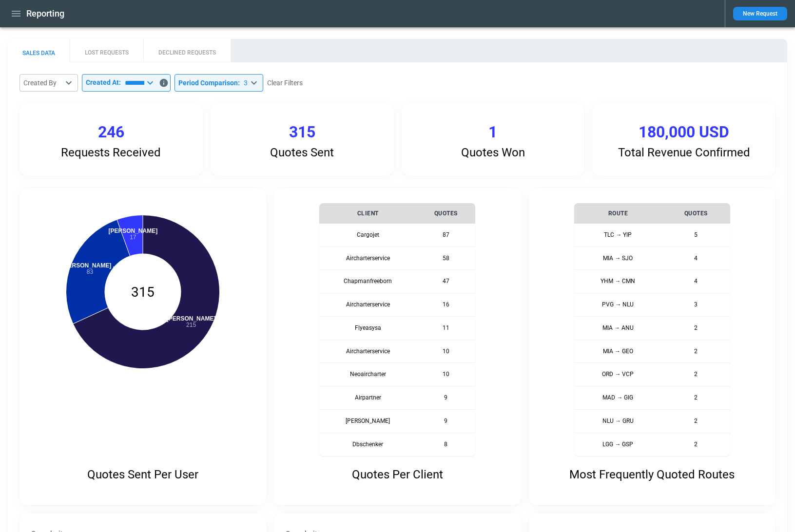 Image resolution: width=795 pixels, height=532 pixels. I want to click on th: LGG → GSP, so click(618, 444).